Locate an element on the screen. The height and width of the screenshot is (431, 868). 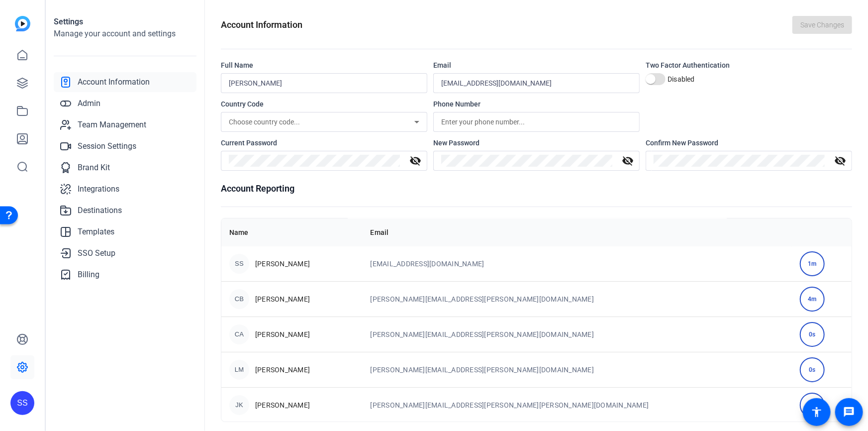
a: Brand Kit is located at coordinates (125, 168).